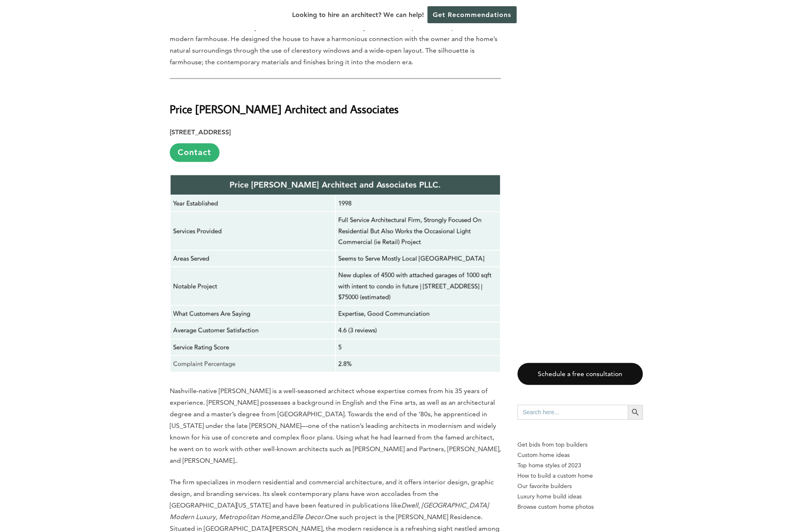 This screenshot has height=532, width=812. I want to click on p: Custom home ideas, so click(580, 455).